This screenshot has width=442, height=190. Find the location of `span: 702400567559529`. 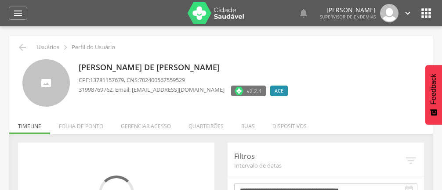

span: 702400567559529 is located at coordinates (162, 80).